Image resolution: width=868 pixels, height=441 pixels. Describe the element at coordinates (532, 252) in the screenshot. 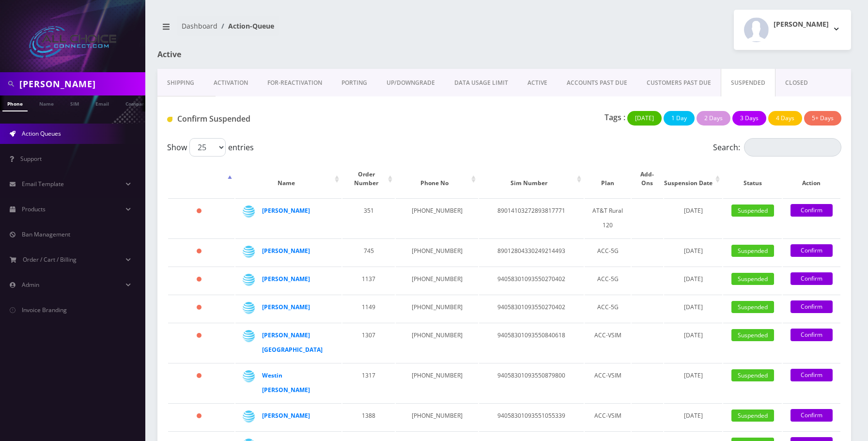

I see `td: 89012804330249214493` at that location.